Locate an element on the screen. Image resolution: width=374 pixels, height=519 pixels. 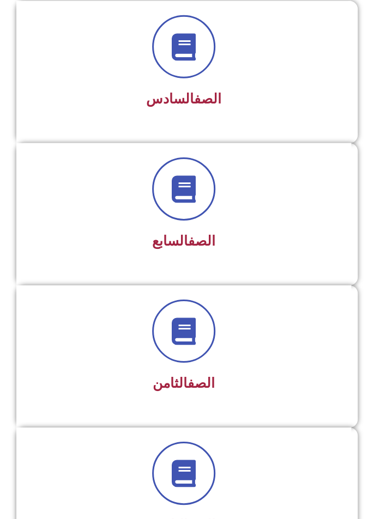
span: الثامن is located at coordinates (184, 383).